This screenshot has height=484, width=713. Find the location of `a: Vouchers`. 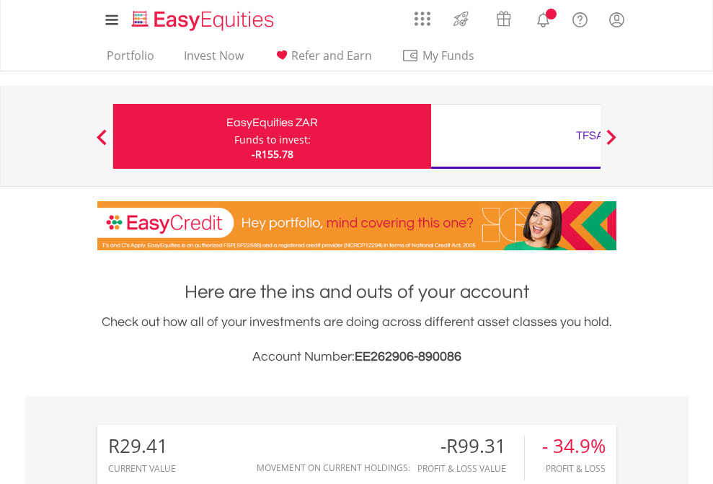

a: Vouchers is located at coordinates (503, 17).